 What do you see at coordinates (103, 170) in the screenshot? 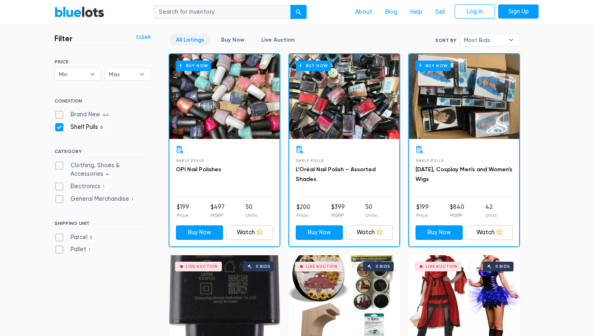
I see `label: Clothing, Shoes & Accessories` at bounding box center [103, 170].